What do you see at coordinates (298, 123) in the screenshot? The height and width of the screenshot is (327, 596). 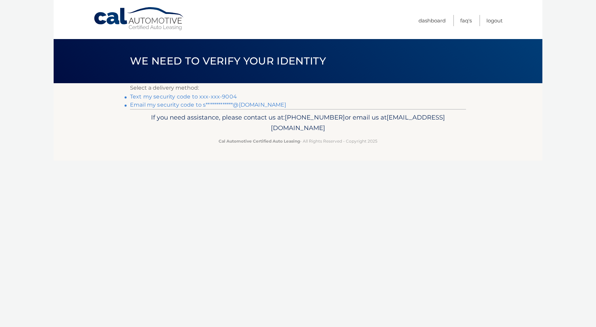 I see `p: If you need assistance, please contact us at: or email us at` at bounding box center [298, 123].